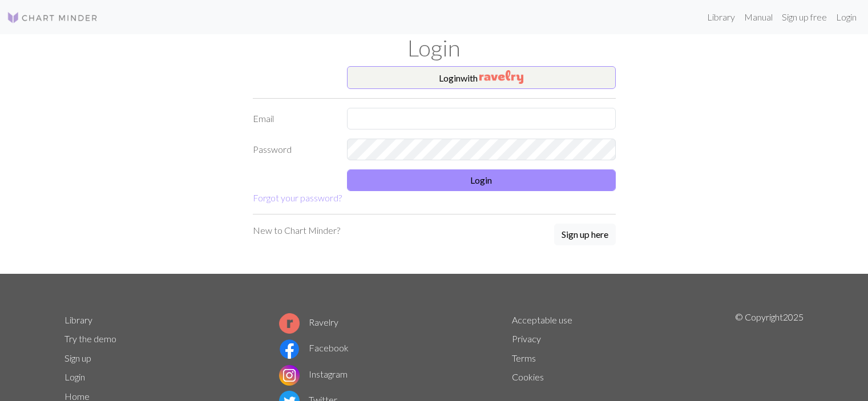  What do you see at coordinates (289, 324) in the screenshot?
I see `img: Ravelry logo` at bounding box center [289, 324].